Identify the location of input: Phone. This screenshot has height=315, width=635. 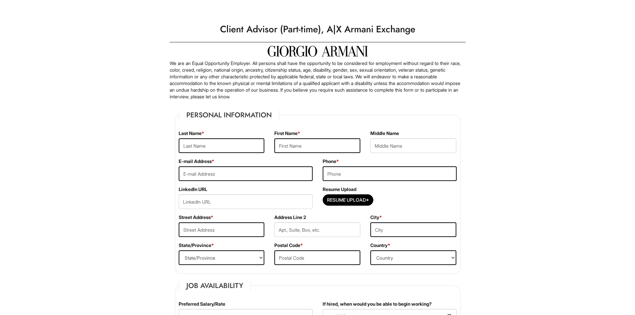
(389, 174).